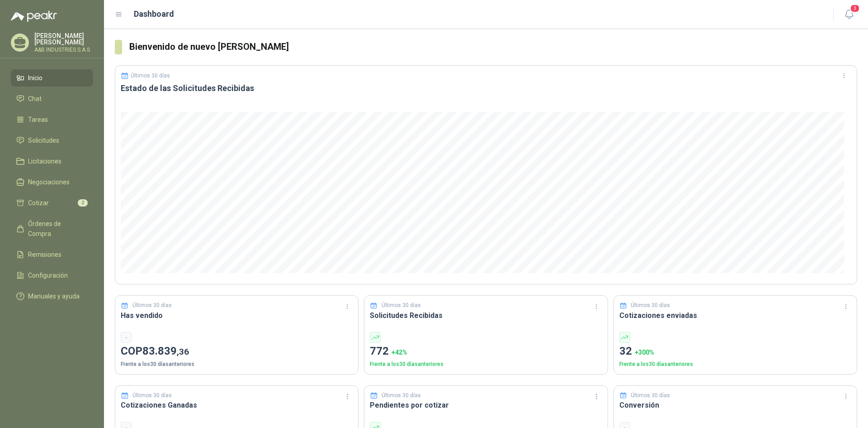  Describe the element at coordinates (52, 120) in the screenshot. I see `a: Tareas` at that location.